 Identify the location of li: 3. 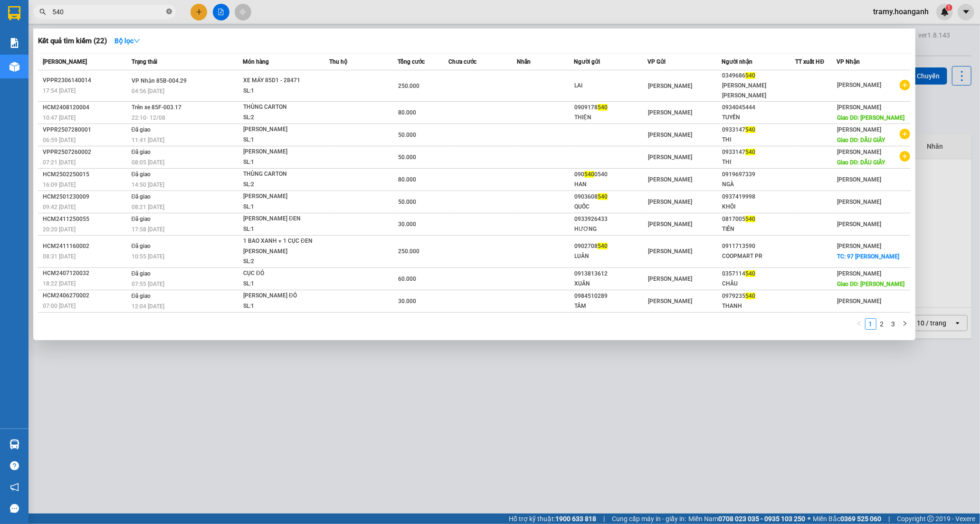
(893, 324).